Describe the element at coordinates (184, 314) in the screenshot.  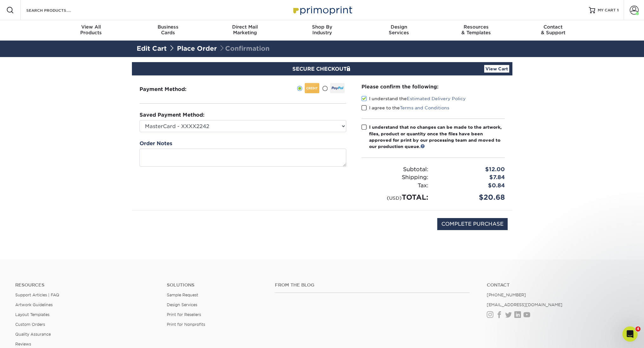
I see `a: Print for Resellers` at that location.